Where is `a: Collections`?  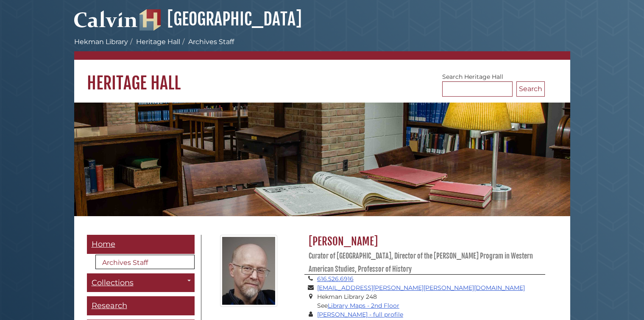
a: Collections is located at coordinates (141, 283).